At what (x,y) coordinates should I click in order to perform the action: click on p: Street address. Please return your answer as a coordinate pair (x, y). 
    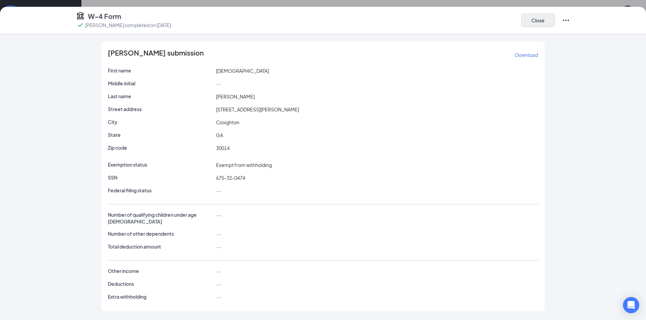
    Looking at the image, I should click on (160, 109).